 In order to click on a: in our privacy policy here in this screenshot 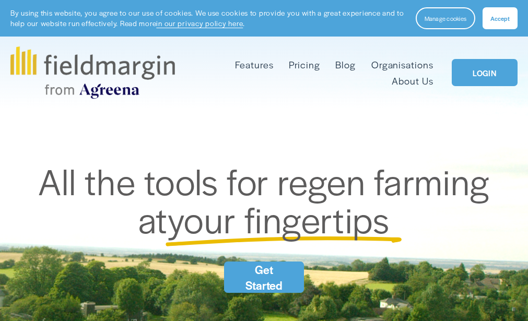, I will do `click(200, 23)`.